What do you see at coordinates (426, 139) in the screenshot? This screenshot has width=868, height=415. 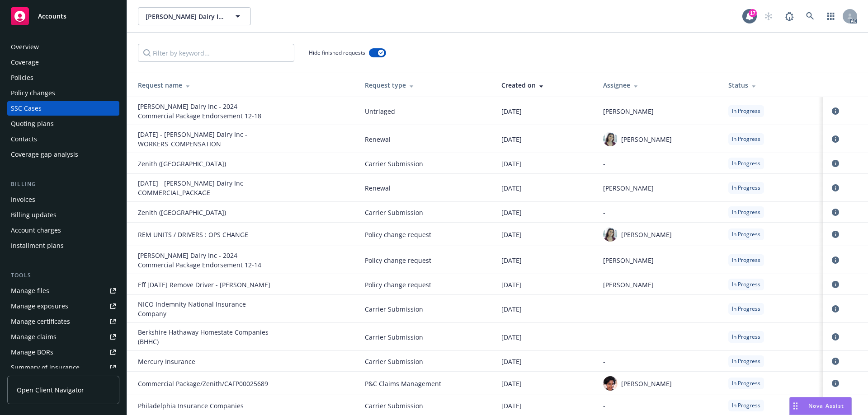 I see `span: Renewal` at bounding box center [426, 139].